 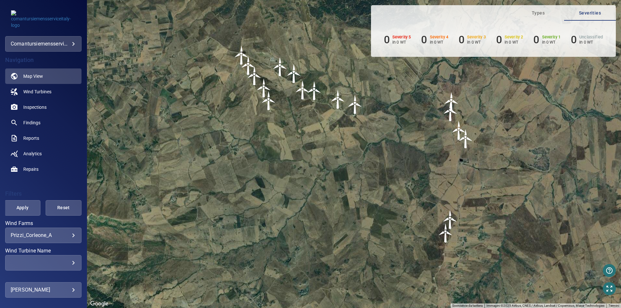 I want to click on div: Wind Turbine Name, so click(x=43, y=263).